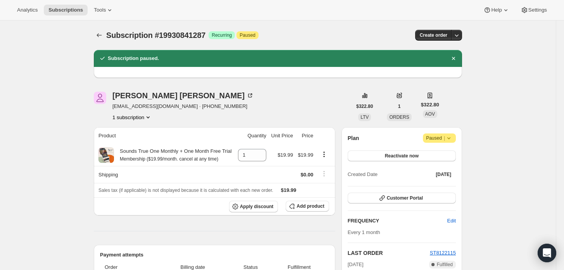  I want to click on span: Tools, so click(100, 10).